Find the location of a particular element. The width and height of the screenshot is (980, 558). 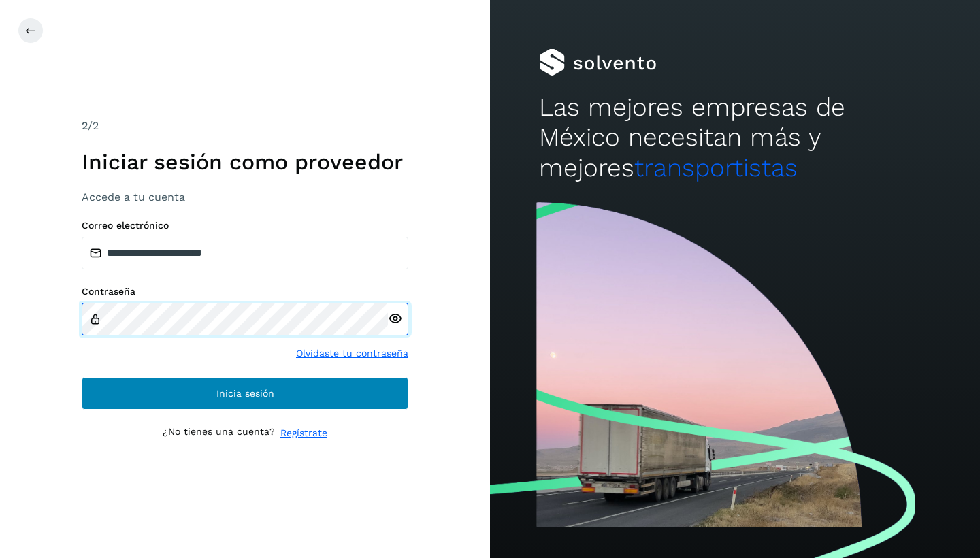

a: Regístrate is located at coordinates (304, 432).